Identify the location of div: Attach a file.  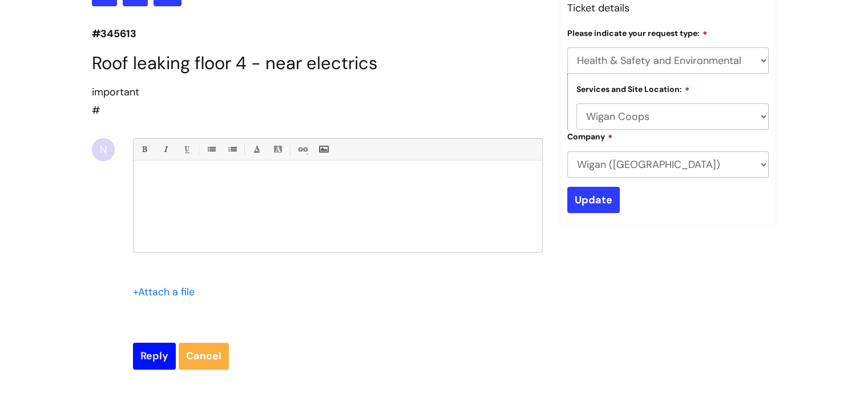
(167, 292).